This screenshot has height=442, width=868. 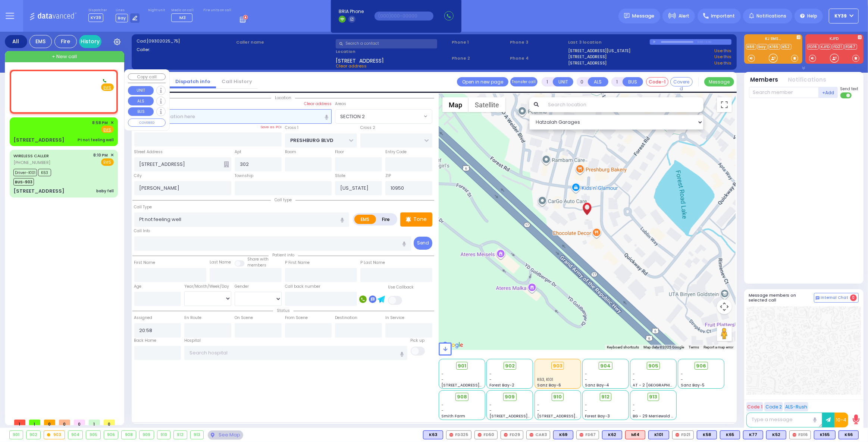 What do you see at coordinates (101, 155) in the screenshot?
I see `span: 8:10 PM` at bounding box center [101, 155].